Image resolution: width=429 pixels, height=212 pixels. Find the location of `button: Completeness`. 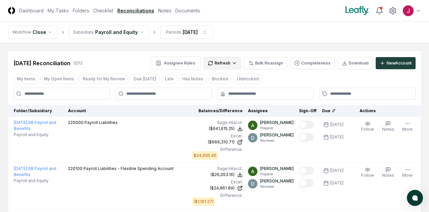

button: Completeness is located at coordinates (312, 63).